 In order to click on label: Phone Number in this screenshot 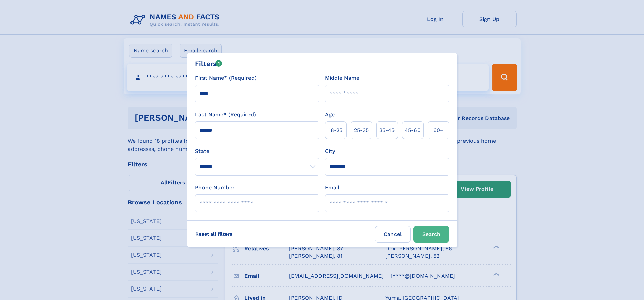, I will do `click(214, 188)`.